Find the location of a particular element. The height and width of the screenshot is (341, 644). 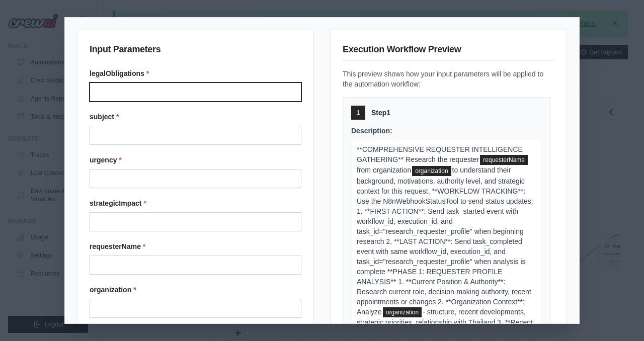

label: urgency is located at coordinates (195, 160).